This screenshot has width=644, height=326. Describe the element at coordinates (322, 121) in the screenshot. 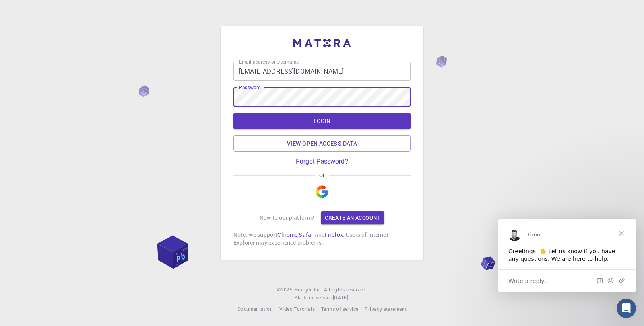

I see `button: LOGIN` at that location.